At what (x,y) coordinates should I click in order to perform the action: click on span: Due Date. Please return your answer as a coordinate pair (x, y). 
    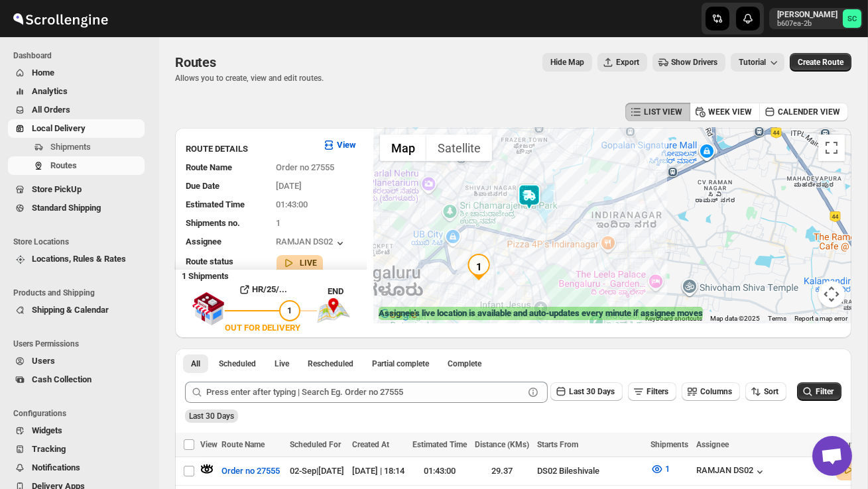
    Looking at the image, I should click on (202, 185).